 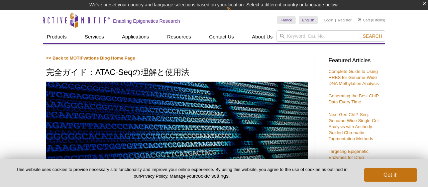 What do you see at coordinates (154, 176) in the screenshot?
I see `a: Privacy Policy` at bounding box center [154, 176].